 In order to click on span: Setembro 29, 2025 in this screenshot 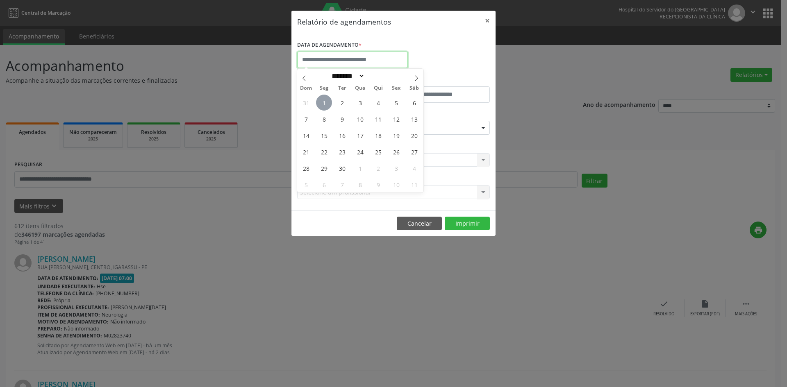, I will do `click(324, 168)`.